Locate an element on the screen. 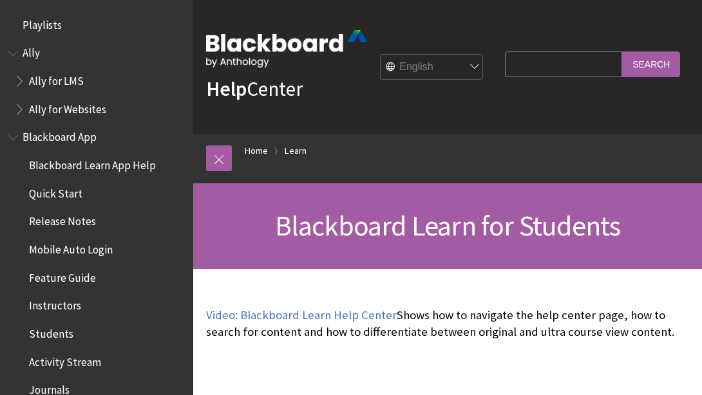  span: Activity Stream is located at coordinates (65, 360).